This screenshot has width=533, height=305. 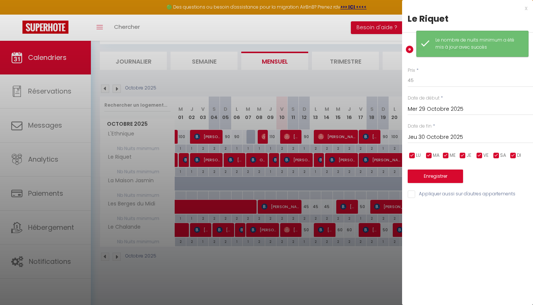 I want to click on label: Date de fin, so click(x=419, y=126).